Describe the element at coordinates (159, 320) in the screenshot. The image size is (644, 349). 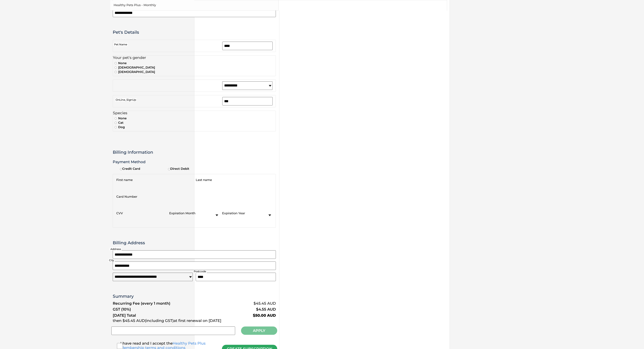
I see `span: (including GST)` at that location.